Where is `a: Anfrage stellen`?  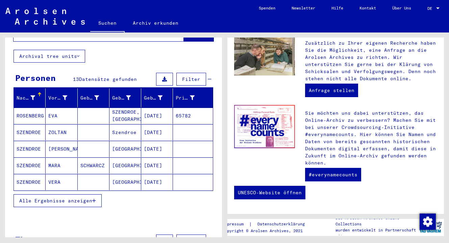
a: Anfrage stellen is located at coordinates (332, 90).